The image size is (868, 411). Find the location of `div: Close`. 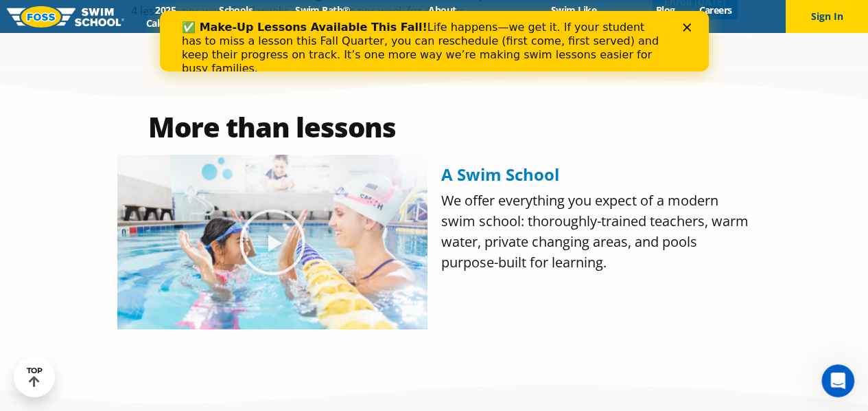

div: Close is located at coordinates (530, 16).